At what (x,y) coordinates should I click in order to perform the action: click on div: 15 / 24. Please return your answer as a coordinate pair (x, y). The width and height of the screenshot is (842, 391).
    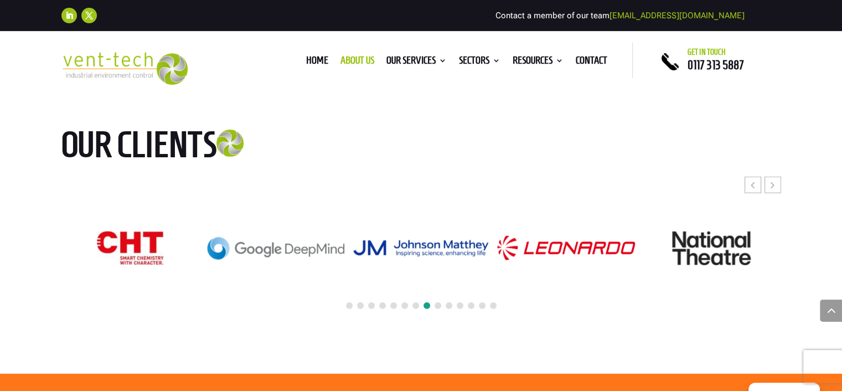
    Looking at the image, I should click on (421, 248).